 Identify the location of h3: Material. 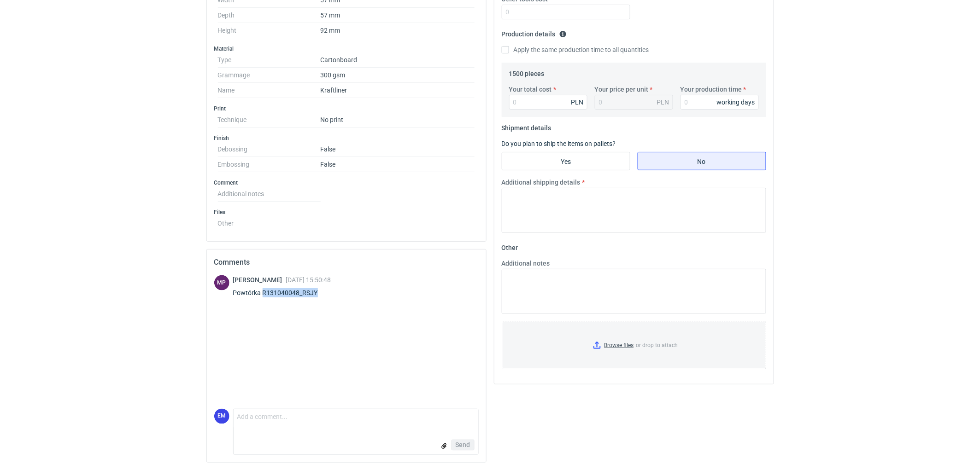
(346, 49).